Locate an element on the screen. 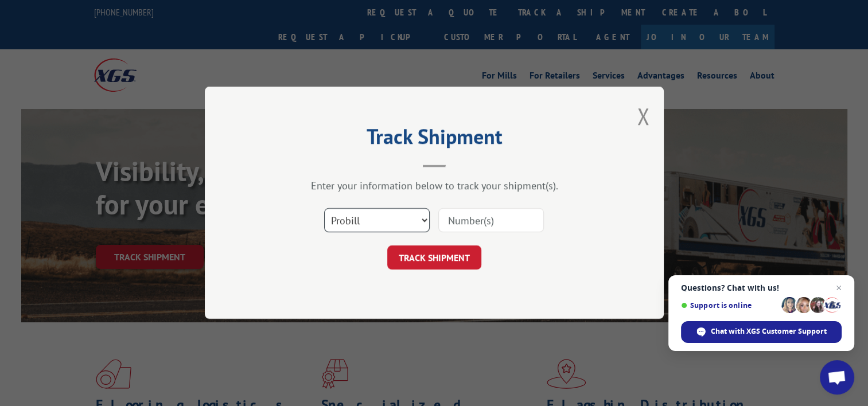  span: Support is online is located at coordinates (729, 305).